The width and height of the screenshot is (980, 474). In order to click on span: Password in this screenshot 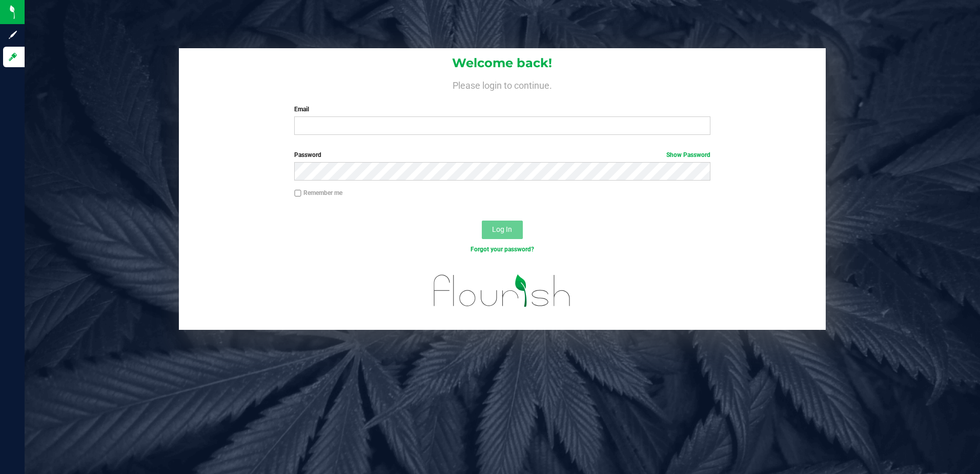, I will do `click(308, 154)`.